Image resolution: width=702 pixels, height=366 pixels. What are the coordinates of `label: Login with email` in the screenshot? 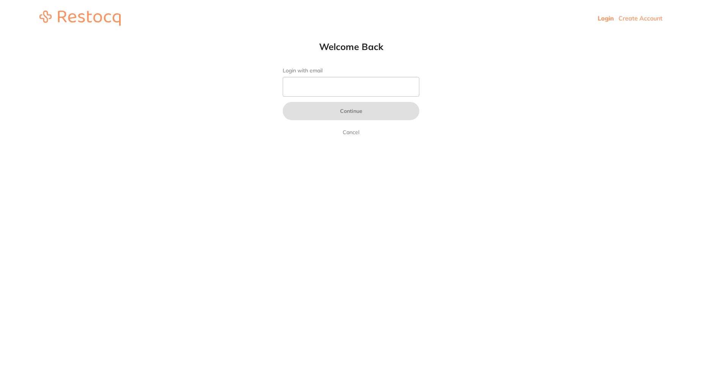 It's located at (351, 71).